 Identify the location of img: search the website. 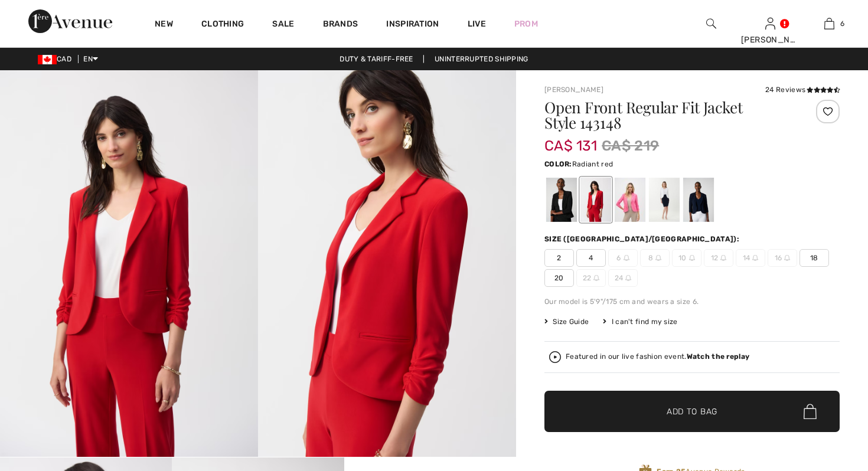
(711, 24).